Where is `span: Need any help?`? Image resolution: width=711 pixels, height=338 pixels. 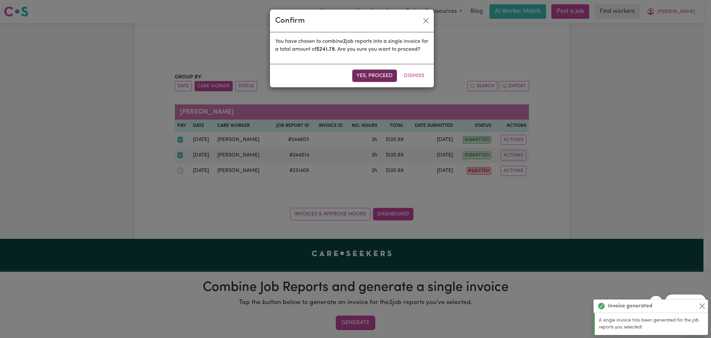 span: Need any help? is located at coordinates (22, 7).